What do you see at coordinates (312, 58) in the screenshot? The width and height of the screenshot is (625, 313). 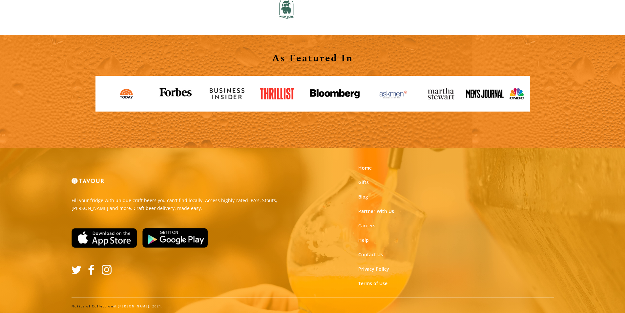 I see `strong: As Featured In` at bounding box center [312, 58].